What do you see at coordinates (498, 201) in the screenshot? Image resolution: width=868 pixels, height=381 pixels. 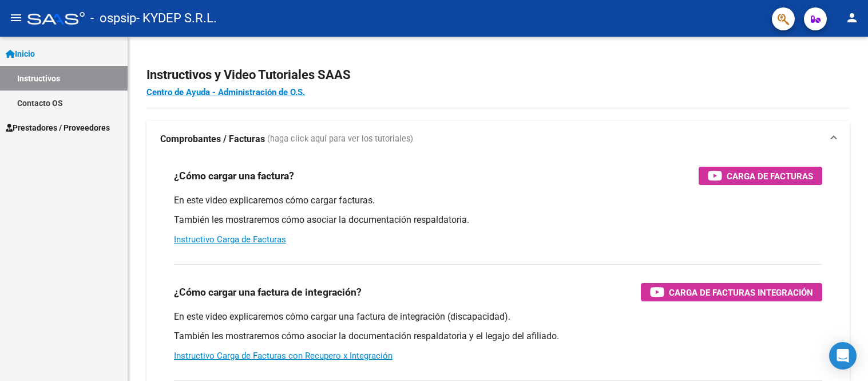 I see `p: En este video explicaremos cómo cargar facturas.` at bounding box center [498, 201].